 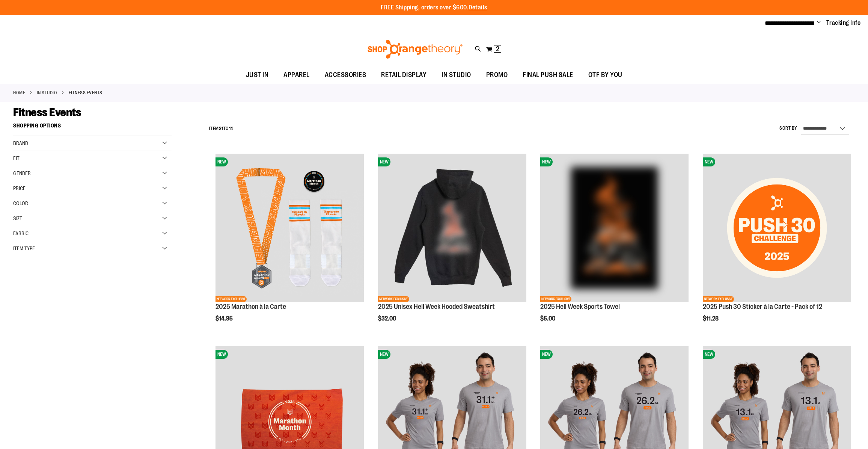 I want to click on button: Account menu, so click(x=819, y=23).